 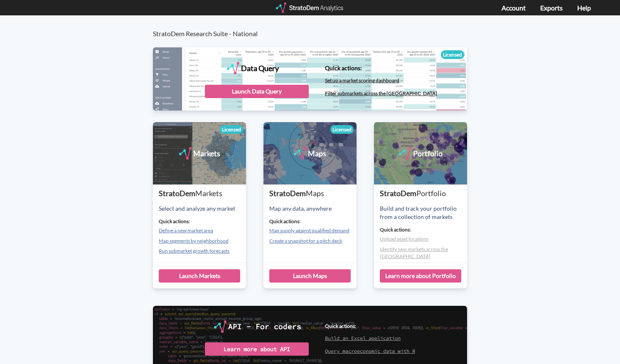 What do you see at coordinates (208, 193) in the screenshot?
I see `span: Markets` at bounding box center [208, 193].